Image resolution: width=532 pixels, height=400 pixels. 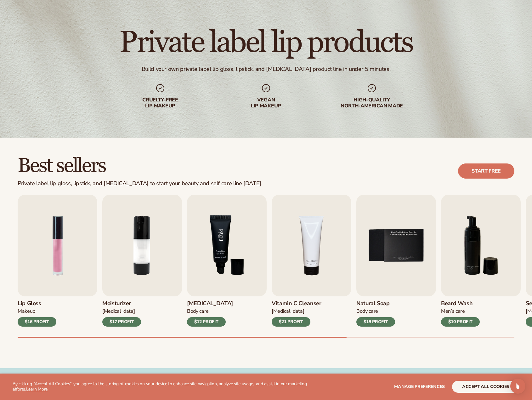 I want to click on h3: Natural Soap, so click(x=375, y=304).